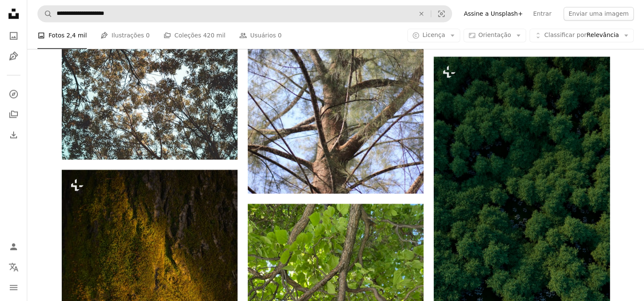  What do you see at coordinates (494, 35) in the screenshot?
I see `span: Orientação` at bounding box center [494, 35].